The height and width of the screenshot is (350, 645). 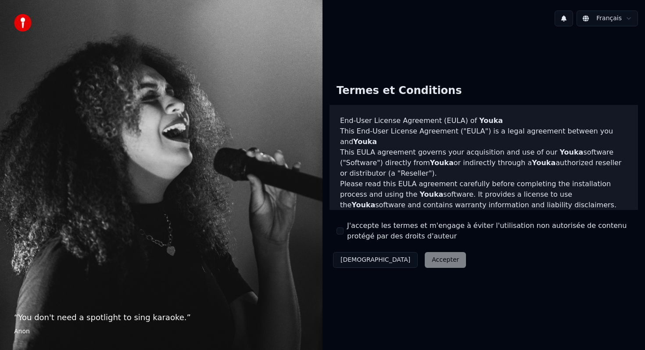 What do you see at coordinates (399, 91) in the screenshot?
I see `div: Termes et Conditions` at bounding box center [399, 91].